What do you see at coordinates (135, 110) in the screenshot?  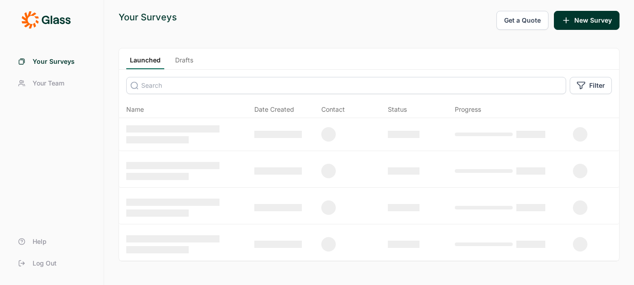 I see `span: Name` at bounding box center [135, 110].